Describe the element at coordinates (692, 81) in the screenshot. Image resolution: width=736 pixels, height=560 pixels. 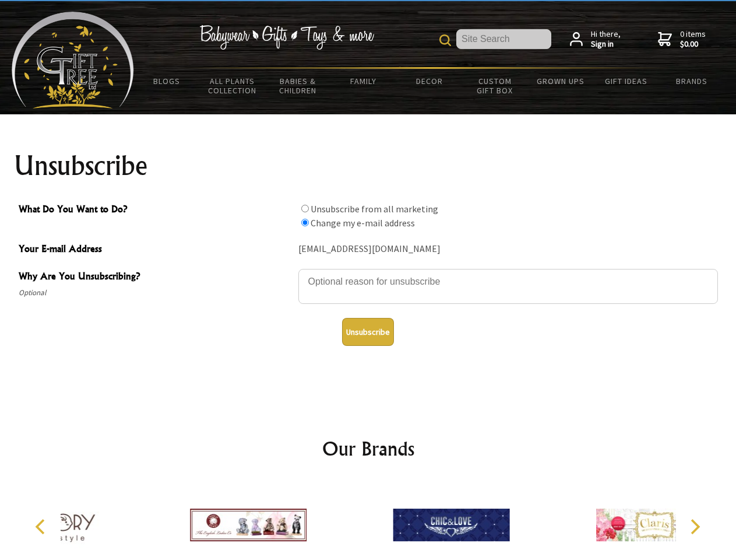
I see `a: Brands` at that location.